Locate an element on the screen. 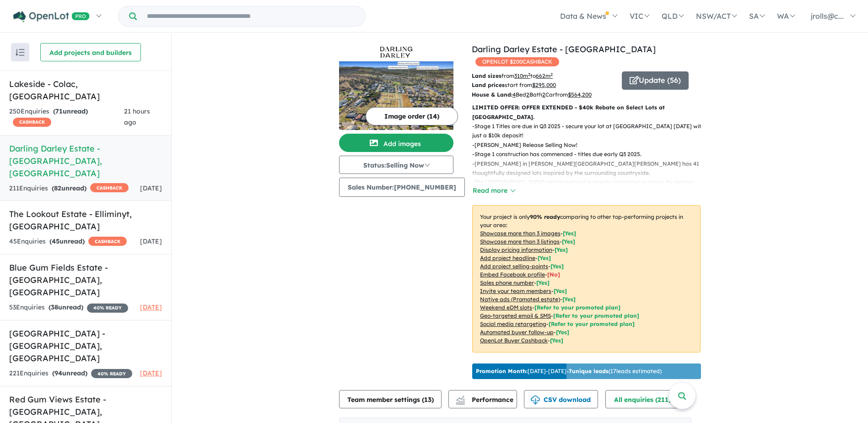  div: 250 Enquir ies is located at coordinates (66, 117).